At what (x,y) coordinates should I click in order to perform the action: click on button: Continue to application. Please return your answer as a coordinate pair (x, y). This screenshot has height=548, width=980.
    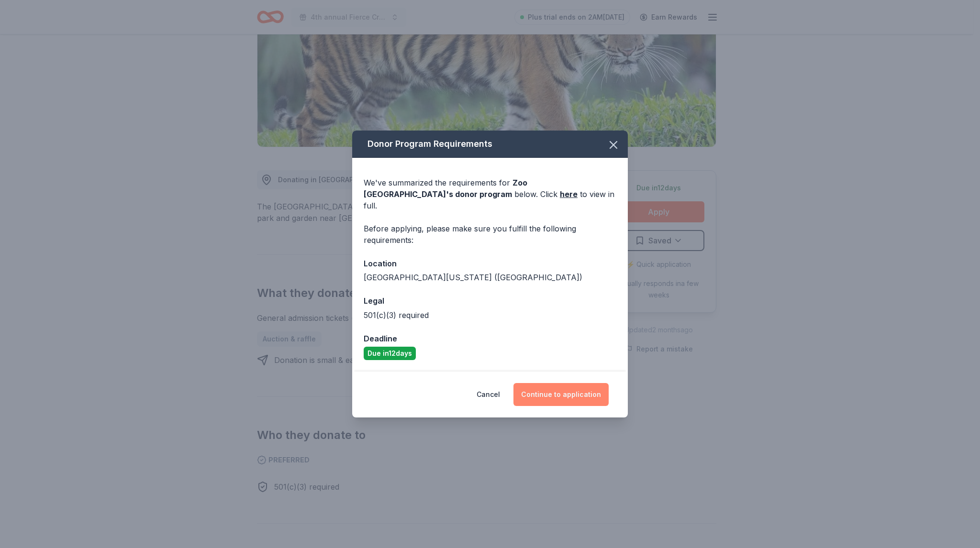
    Looking at the image, I should click on (561, 395).